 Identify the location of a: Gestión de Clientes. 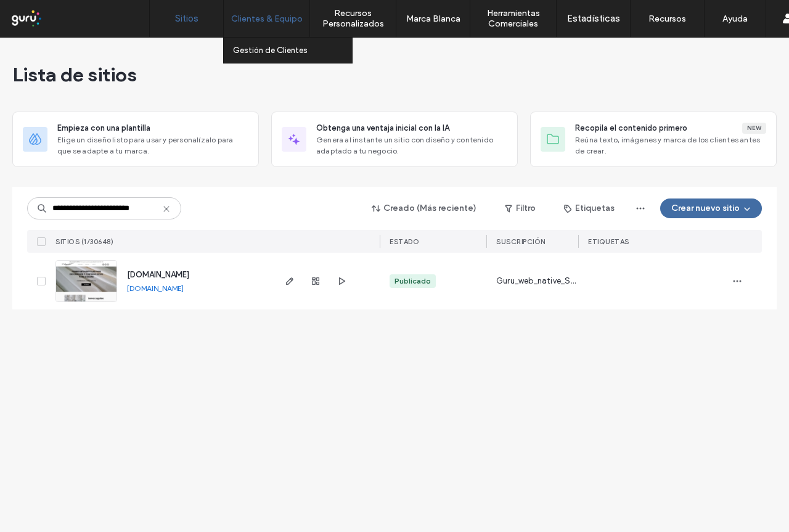
(292, 50).